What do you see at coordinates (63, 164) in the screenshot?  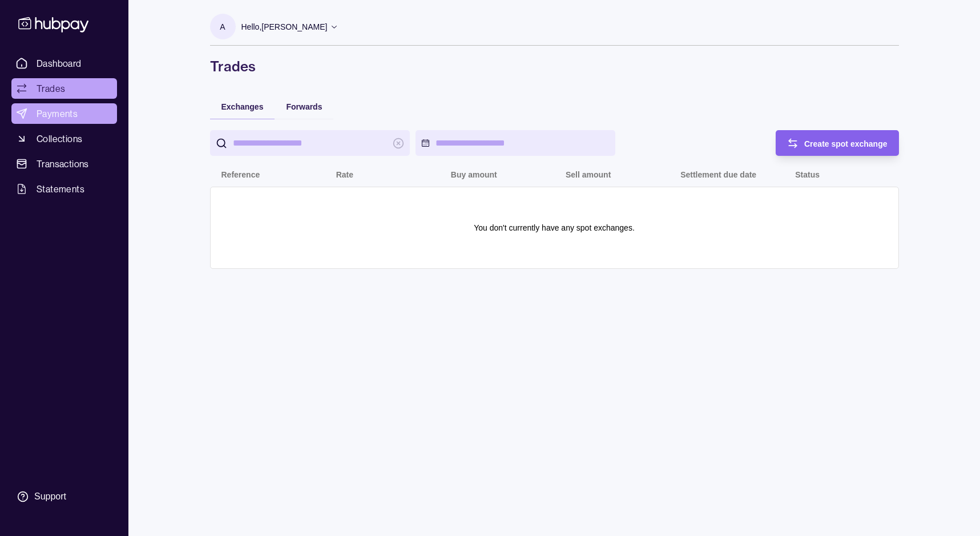 I see `span: Transactions` at bounding box center [63, 164].